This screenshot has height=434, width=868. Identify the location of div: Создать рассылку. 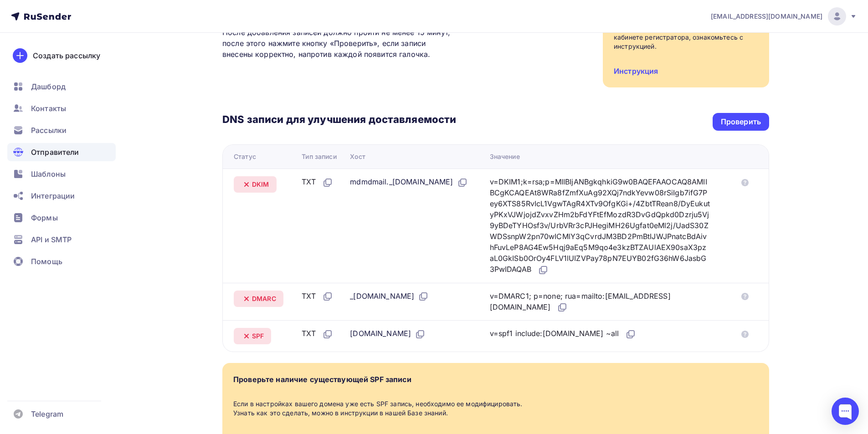
(67, 56).